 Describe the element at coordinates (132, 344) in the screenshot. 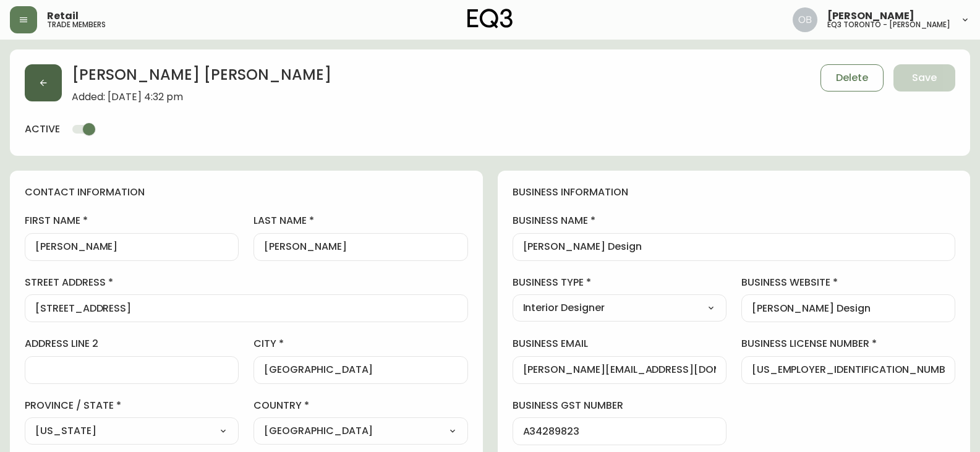

I see `label: address line 2` at that location.